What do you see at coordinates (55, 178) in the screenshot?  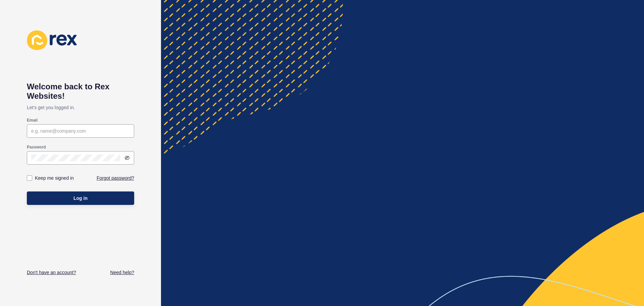 I see `label: Keep me signed in` at bounding box center [55, 178].